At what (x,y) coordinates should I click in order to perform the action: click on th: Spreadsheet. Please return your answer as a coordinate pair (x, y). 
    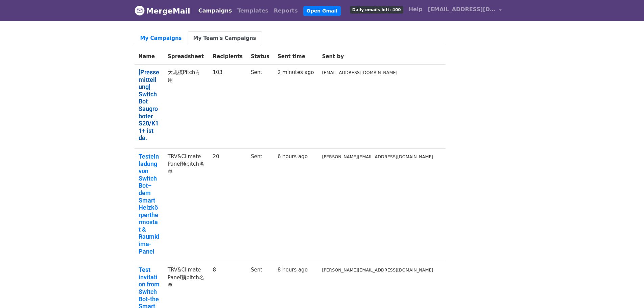
    Looking at the image, I should click on (186, 57).